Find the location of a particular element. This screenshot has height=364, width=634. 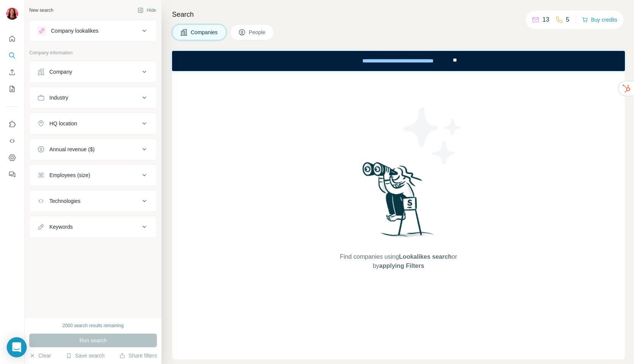

div: 2000 search results remaining is located at coordinates (93, 325).